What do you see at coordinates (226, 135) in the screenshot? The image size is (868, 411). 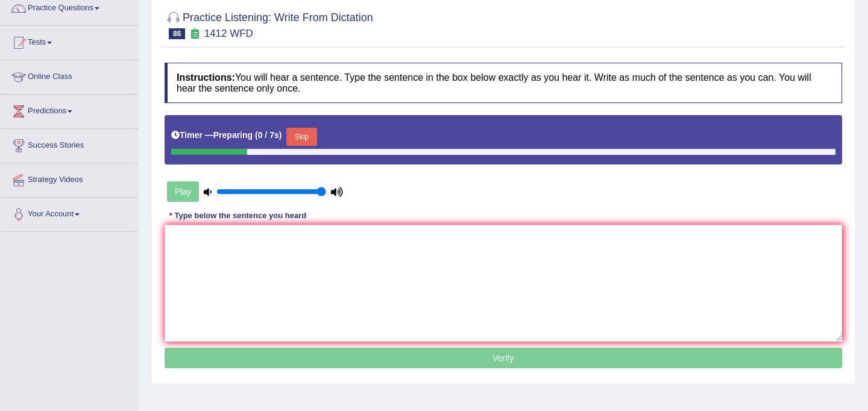 I see `h5: Timer —` at bounding box center [226, 135].